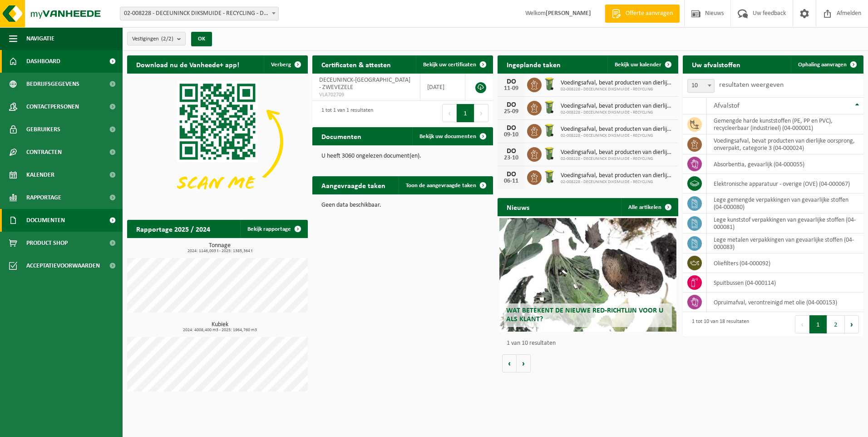  What do you see at coordinates (445, 185) in the screenshot?
I see `a: Toon de aangevraagde taken` at bounding box center [445, 185].